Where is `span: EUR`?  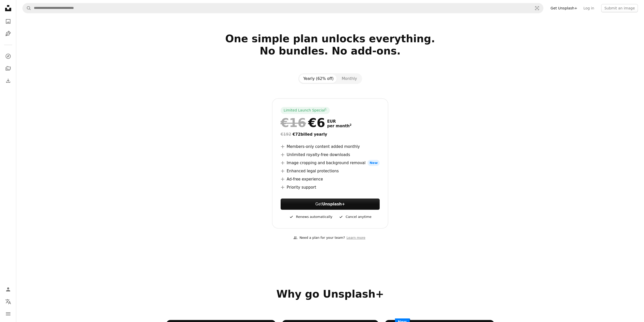 span: EUR is located at coordinates (340, 121).